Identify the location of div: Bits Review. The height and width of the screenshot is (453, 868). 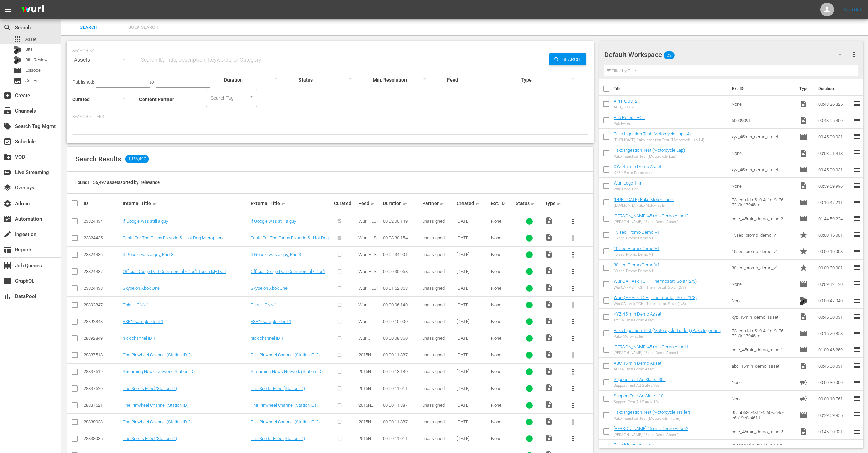
(18, 60).